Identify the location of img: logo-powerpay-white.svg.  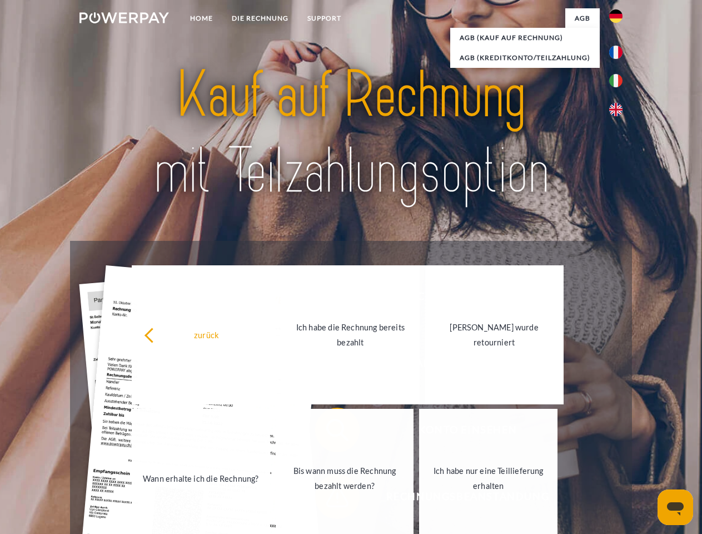
(124, 18).